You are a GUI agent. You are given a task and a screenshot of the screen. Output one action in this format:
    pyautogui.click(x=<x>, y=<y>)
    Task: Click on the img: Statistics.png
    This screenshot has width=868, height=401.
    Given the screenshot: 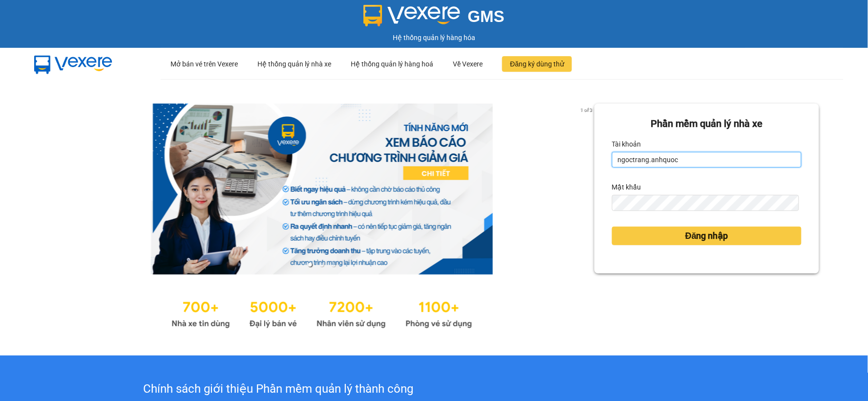 What is the action you would take?
    pyautogui.click(x=322, y=312)
    